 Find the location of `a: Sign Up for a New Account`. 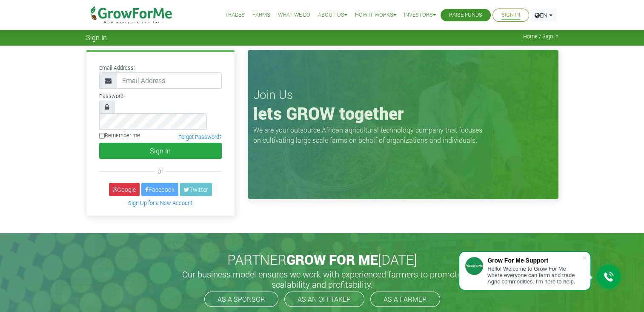

a: Sign Up for a New Account is located at coordinates (160, 203).